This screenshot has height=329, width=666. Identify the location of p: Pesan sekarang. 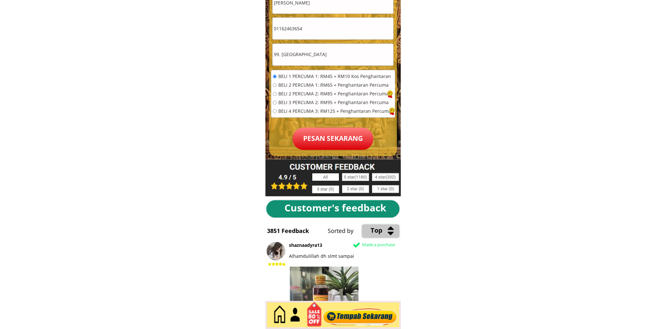
(333, 139).